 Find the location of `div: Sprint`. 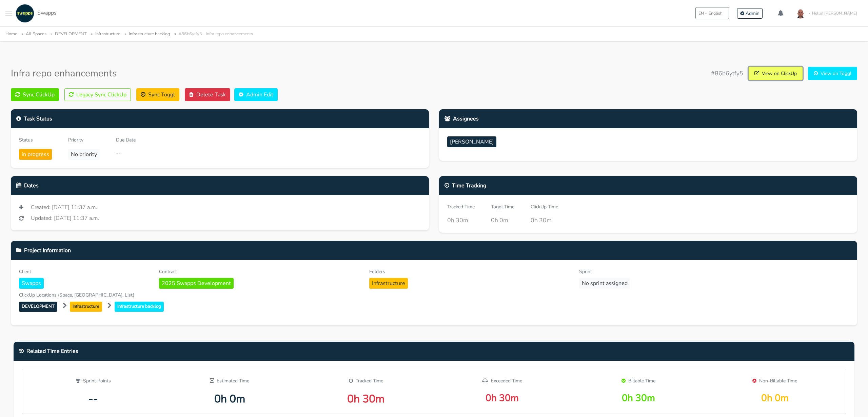

div: Sprint is located at coordinates (679, 271).